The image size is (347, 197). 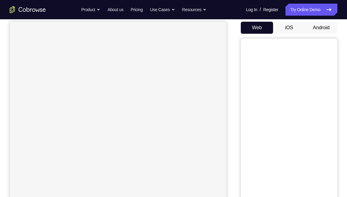 What do you see at coordinates (115, 10) in the screenshot?
I see `a: About us` at bounding box center [115, 10].